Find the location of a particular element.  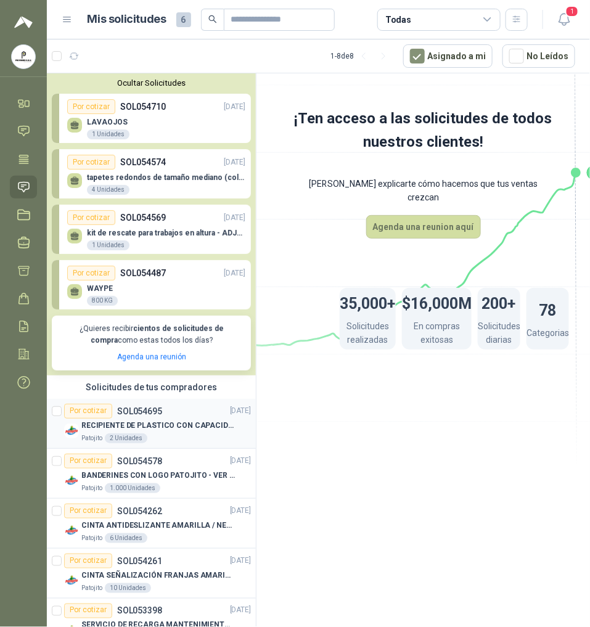

p: kit de rescate para trabajos en altura - ADJUNTAR FICHA TECNICA is located at coordinates (166, 233).